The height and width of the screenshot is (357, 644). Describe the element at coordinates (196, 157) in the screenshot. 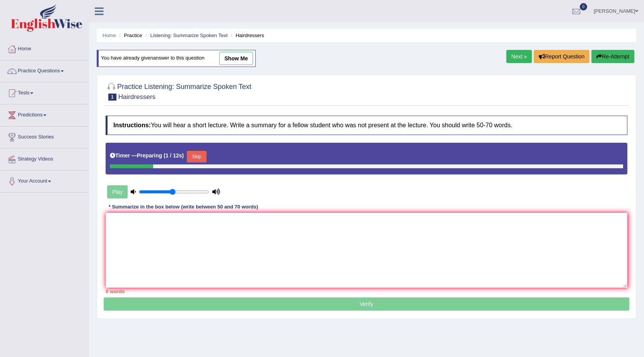

I see `button: Skip` at that location.